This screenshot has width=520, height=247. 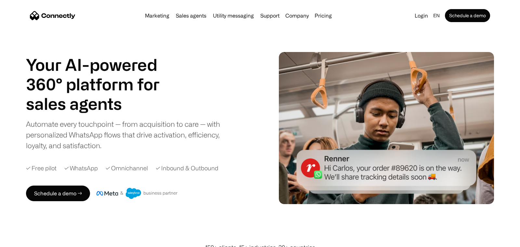 What do you see at coordinates (127, 168) in the screenshot?
I see `div: ✓ Omnichannel` at bounding box center [127, 168].